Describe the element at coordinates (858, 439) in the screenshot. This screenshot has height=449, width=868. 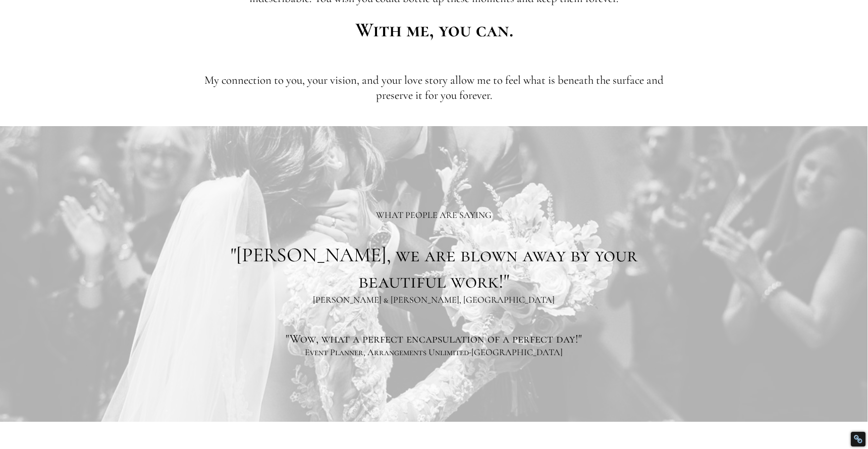
I see `div: Restore Info Box &#10;&#10;NoFollow Info:&#10; META-Robots NoFollow: &#09;false&#10; META-Robots ...` at that location.